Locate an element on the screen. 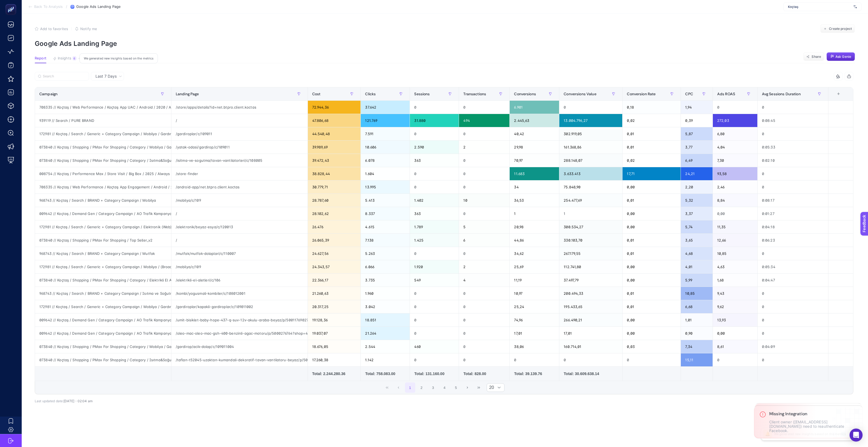  div: Total: 758.083.00 is located at coordinates (385, 374).